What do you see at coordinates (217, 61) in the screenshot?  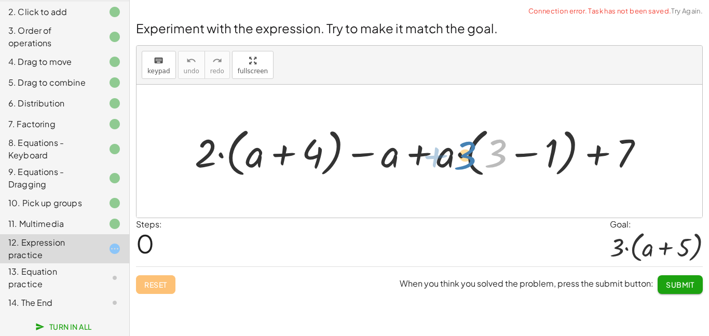 I see `i: redo` at bounding box center [217, 61].